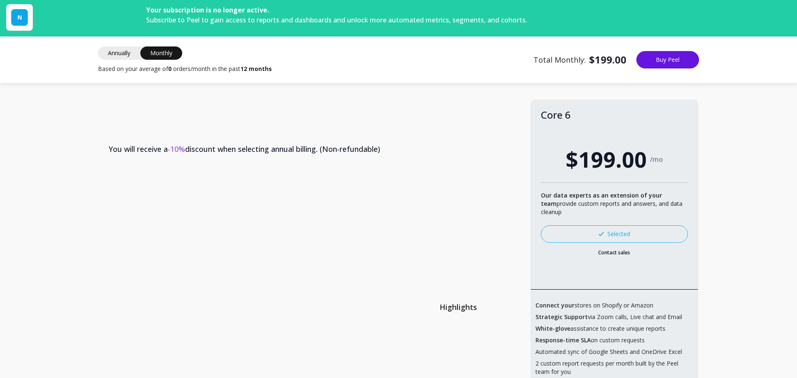 The image size is (797, 378). Describe the element at coordinates (563, 340) in the screenshot. I see `b: Response-time SLA` at that location.